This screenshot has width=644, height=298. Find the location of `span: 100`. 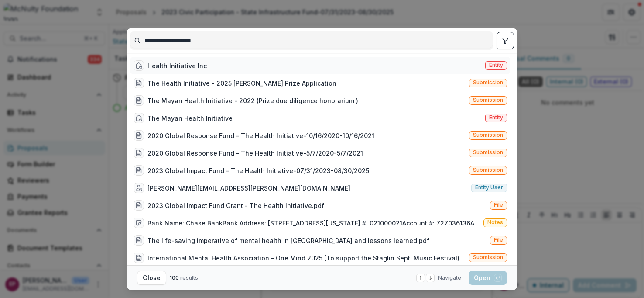

span: 100 is located at coordinates (174, 277).